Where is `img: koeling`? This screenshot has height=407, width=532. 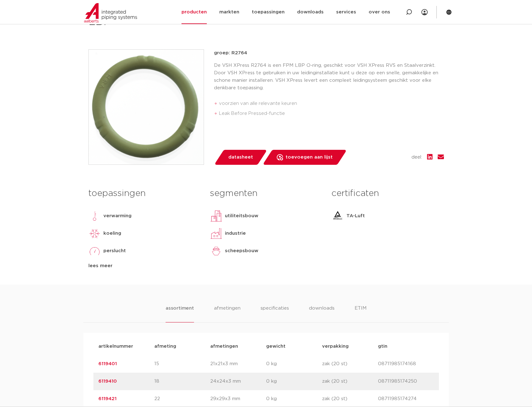 img: koeling is located at coordinates (95, 233).